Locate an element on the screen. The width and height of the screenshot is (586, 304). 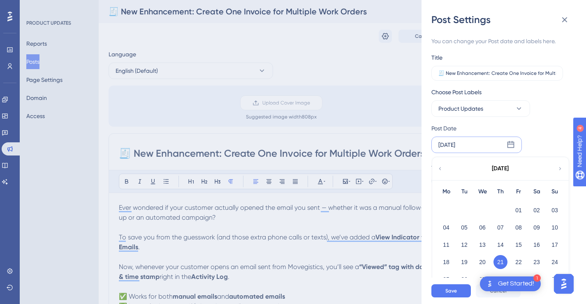
button: Product Updates is located at coordinates (481, 109).